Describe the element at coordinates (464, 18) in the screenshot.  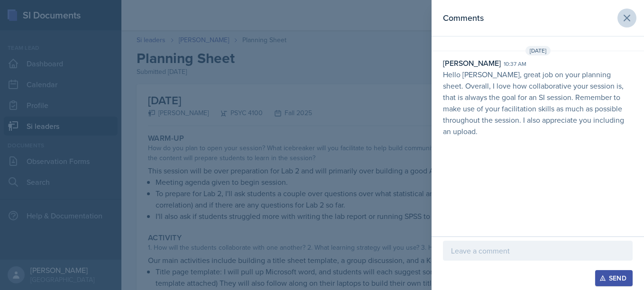
I see `h2: Comments` at that location.